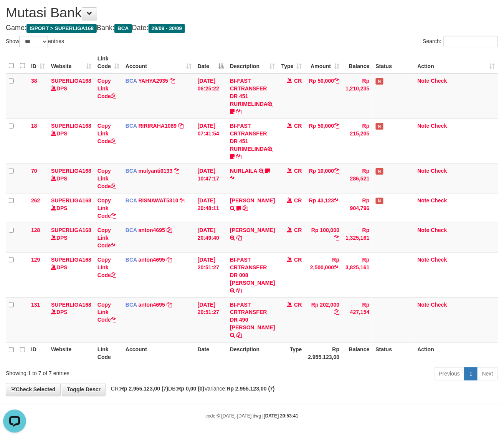  I want to click on a: Copy BI-FAST CRTRANSFER DR 008 ARDI HARIYANTO to clipboard, so click(239, 291).